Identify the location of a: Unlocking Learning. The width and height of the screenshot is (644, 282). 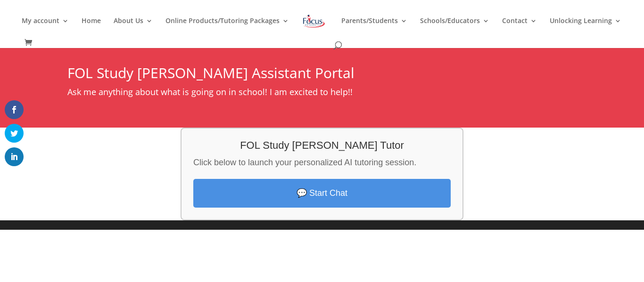
(585, 28).